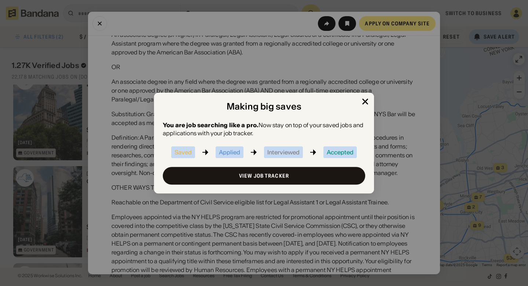 This screenshot has height=286, width=528. I want to click on div: Making big saves, so click(264, 106).